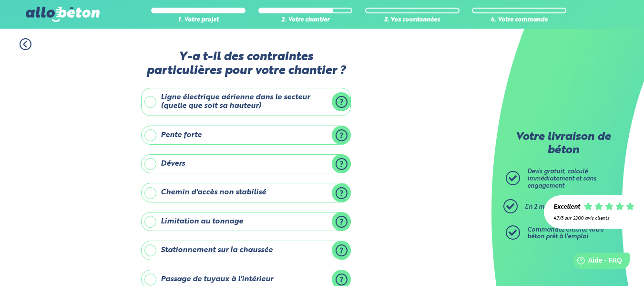 The width and height of the screenshot is (644, 286). What do you see at coordinates (46, 11) in the screenshot?
I see `span: Aide - FAQ` at bounding box center [46, 11].